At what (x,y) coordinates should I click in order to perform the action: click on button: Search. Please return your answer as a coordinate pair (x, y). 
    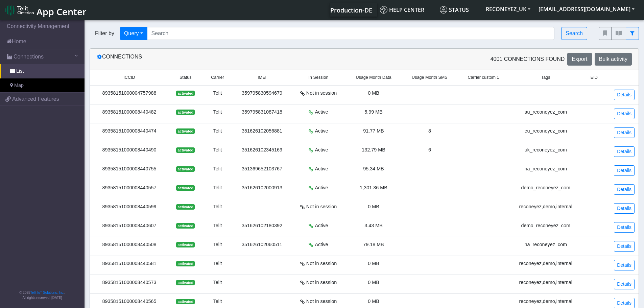
    Looking at the image, I should click on (573, 33).